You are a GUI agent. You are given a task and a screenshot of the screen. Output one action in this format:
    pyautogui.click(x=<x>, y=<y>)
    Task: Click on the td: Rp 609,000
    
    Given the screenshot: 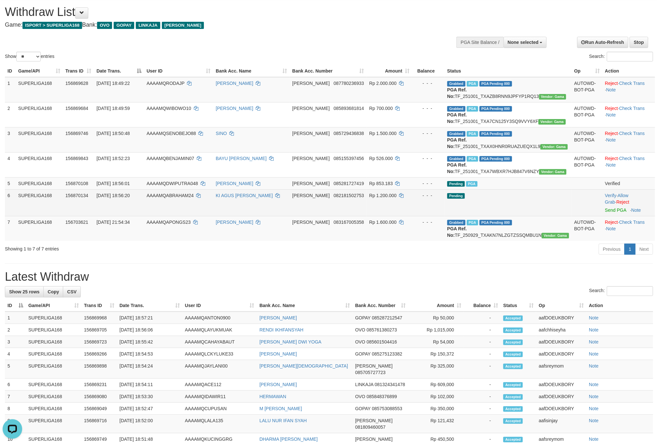 What is the action you would take?
    pyautogui.click(x=436, y=385)
    